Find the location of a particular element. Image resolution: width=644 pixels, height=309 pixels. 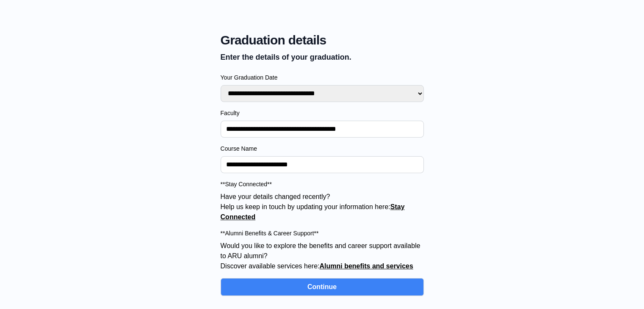

p: Would you like to explore the benefits and career support available to ARU alumni? Discover avail... is located at coordinates (322, 256).